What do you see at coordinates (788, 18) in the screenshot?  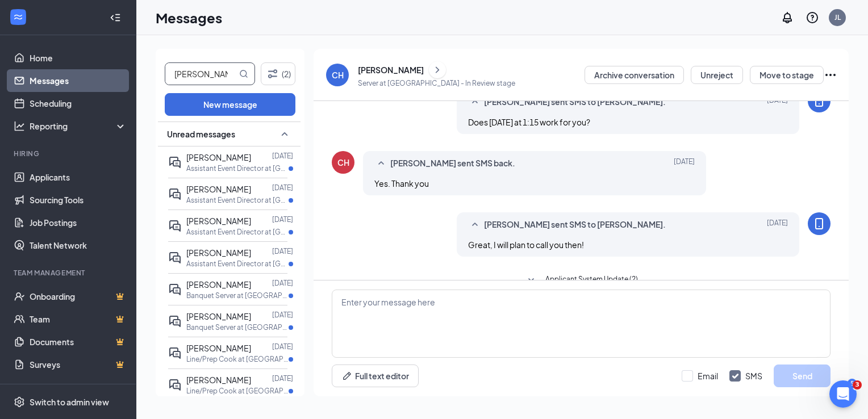 I see `svg: Notifications` at bounding box center [788, 18].